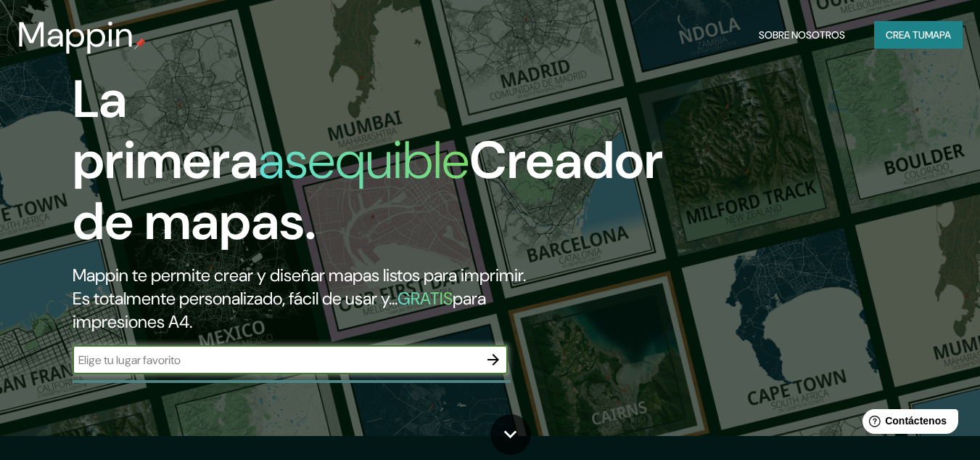 Image resolution: width=980 pixels, height=460 pixels. What do you see at coordinates (802, 35) in the screenshot?
I see `font: Sobre nosotros` at bounding box center [802, 35].